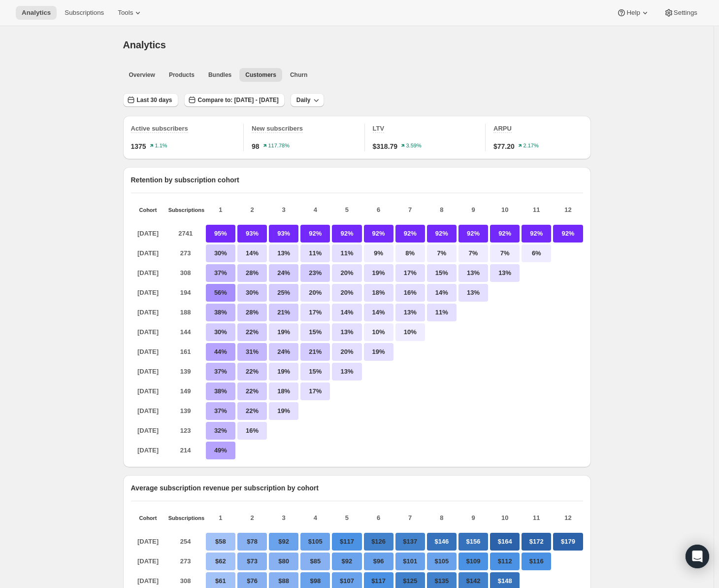  Describe the element at coordinates (284, 273) in the screenshot. I see `p: 24%` at that location.